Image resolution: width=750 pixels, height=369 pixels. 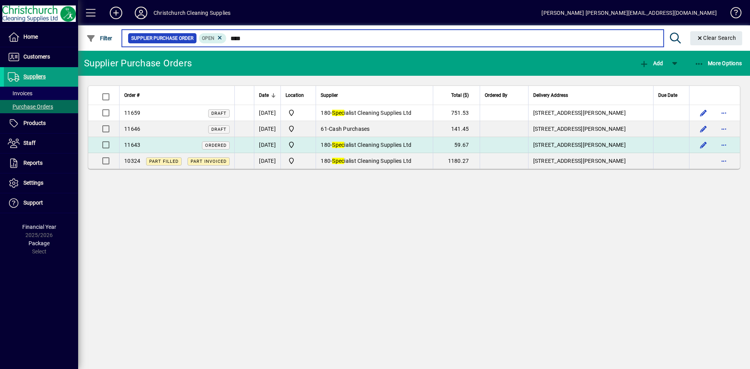 I want to click on span: Clear Search, so click(x=716, y=38).